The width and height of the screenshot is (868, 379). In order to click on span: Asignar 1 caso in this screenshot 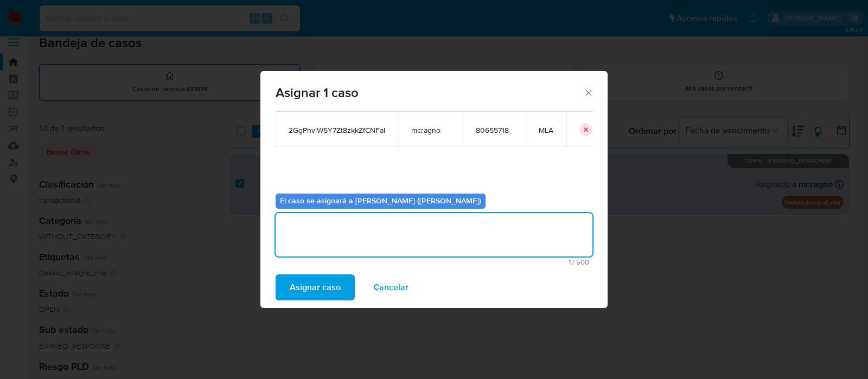, I will do `click(429, 93)`.